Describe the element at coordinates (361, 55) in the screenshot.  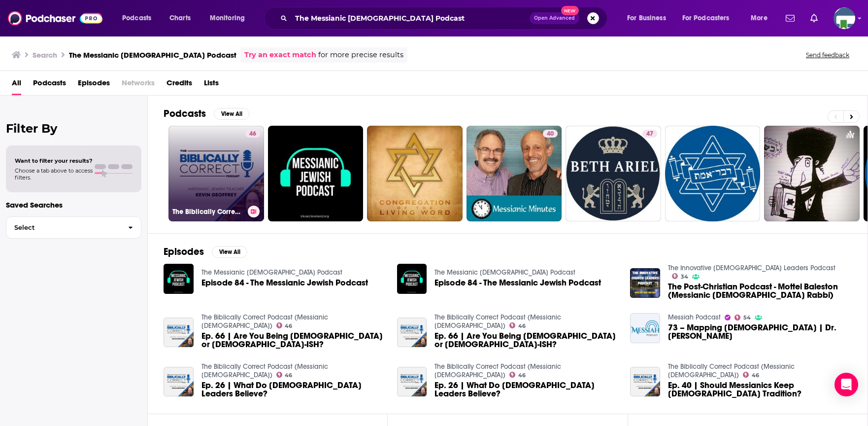
I see `span: for more precise results` at that location.